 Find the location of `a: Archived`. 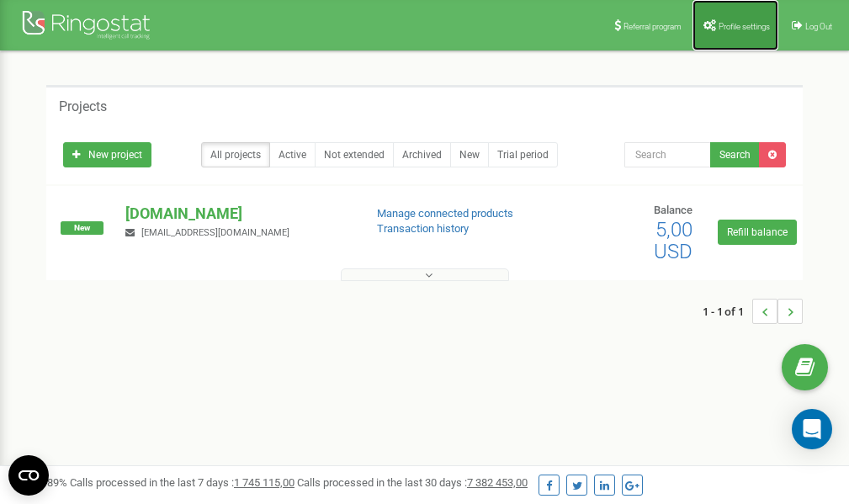

a: Archived is located at coordinates (422, 154).